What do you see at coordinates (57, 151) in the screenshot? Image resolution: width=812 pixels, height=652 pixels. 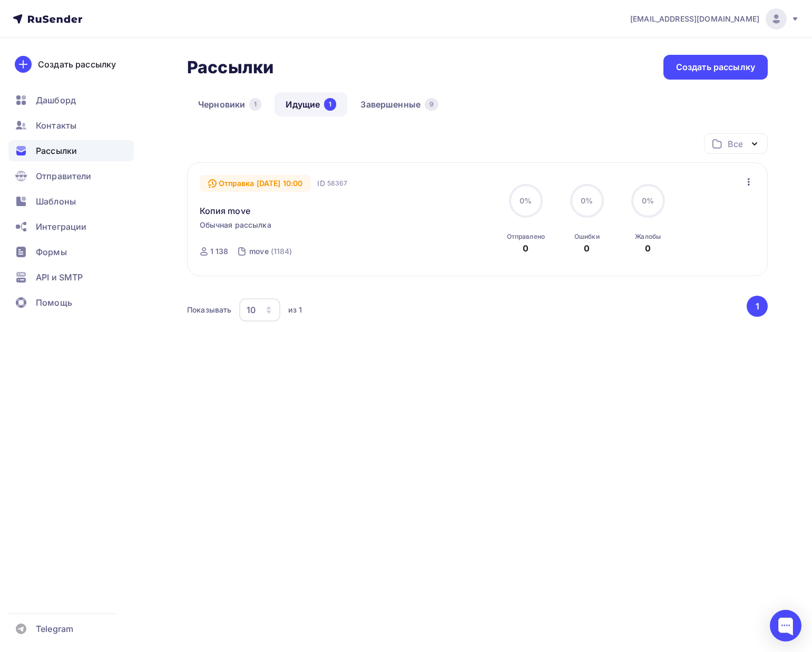 I see `span: Рассылки` at bounding box center [57, 151].